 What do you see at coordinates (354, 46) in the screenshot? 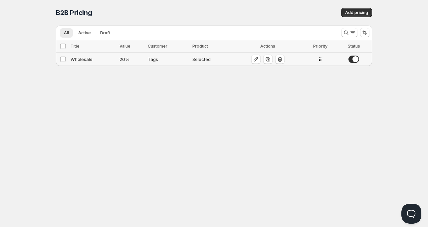
I see `span: Status` at bounding box center [354, 46].